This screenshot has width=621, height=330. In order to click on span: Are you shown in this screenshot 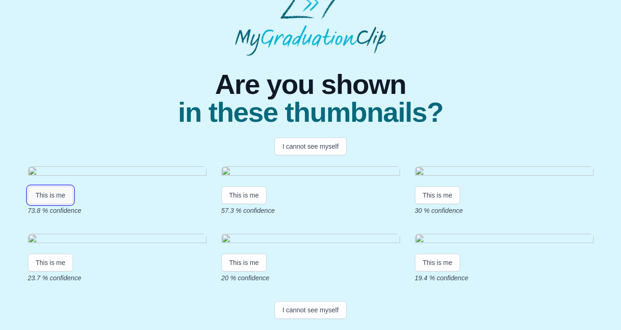, I will do `click(310, 85)`.